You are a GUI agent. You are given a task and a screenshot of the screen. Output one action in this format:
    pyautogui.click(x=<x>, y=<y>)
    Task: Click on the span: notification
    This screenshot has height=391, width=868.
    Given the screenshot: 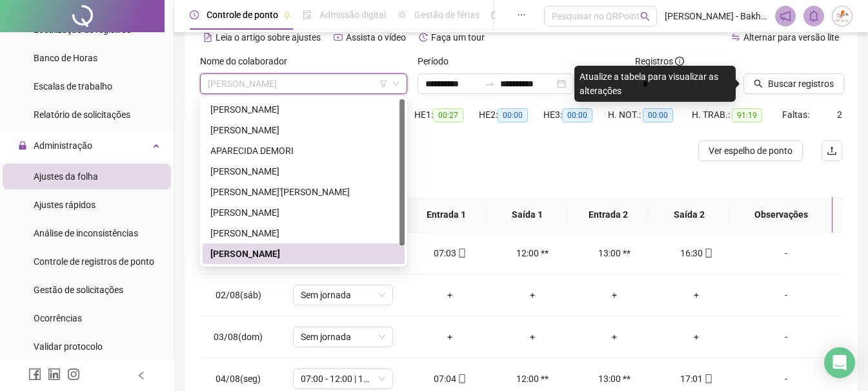 What is the action you would take?
    pyautogui.click(x=786, y=16)
    